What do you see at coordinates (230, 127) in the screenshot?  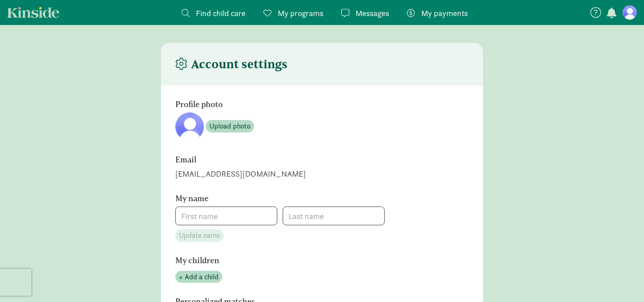 I see `button: Upload photo` at bounding box center [230, 127].